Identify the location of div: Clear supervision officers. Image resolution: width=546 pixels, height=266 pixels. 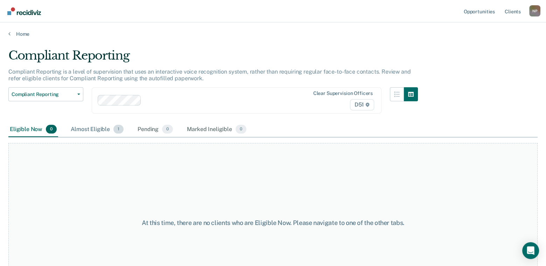
(343, 93).